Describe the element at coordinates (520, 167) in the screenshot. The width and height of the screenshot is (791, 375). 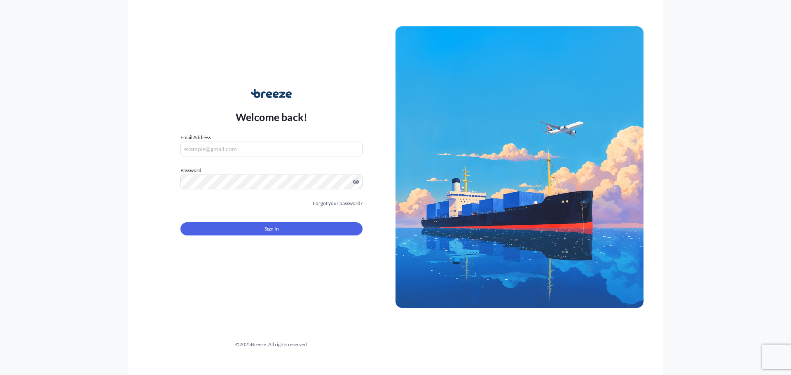
I see `img: Ship illustration` at that location.